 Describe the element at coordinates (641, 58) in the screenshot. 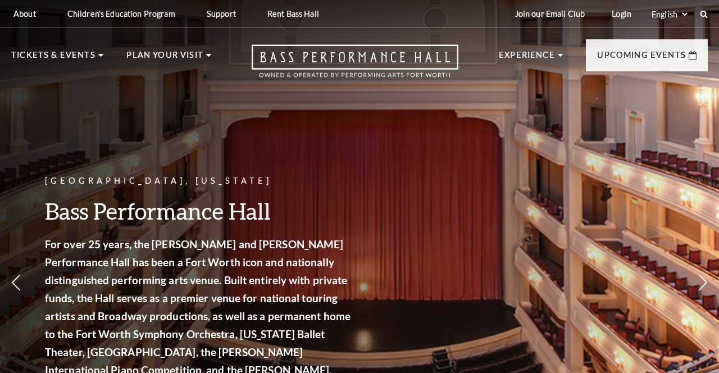

I see `p: Upcoming Events` at that location.